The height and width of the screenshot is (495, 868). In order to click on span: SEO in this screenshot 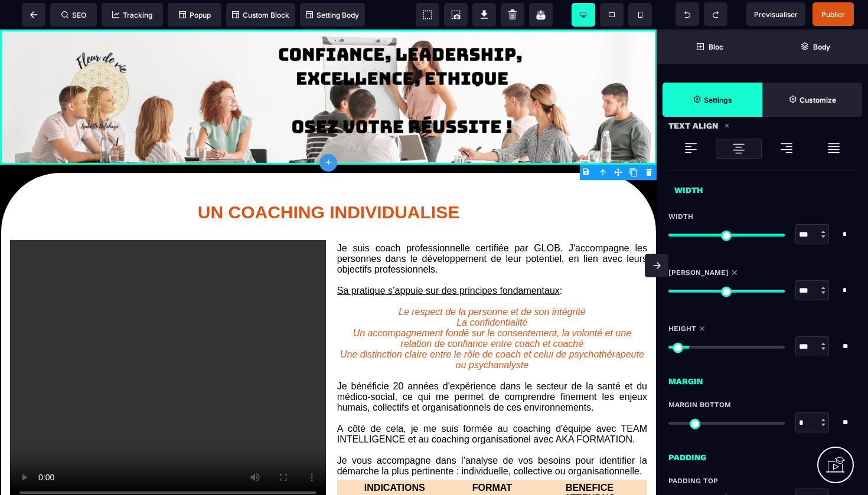, I will do `click(74, 15)`.